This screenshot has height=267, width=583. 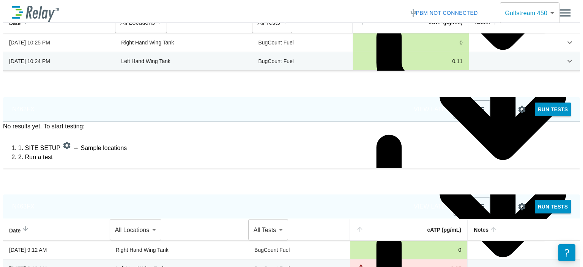 I want to click on button: PBM not connected, so click(x=444, y=13).